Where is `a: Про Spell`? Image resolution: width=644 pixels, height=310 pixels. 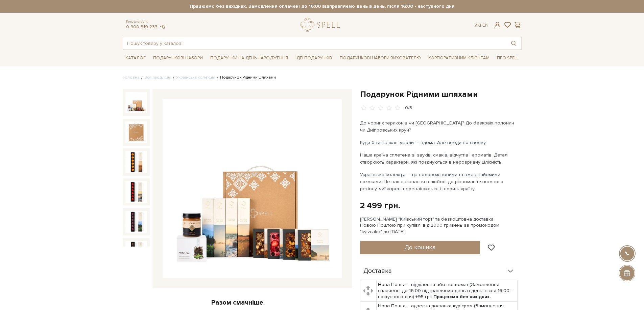 a: Про Spell is located at coordinates (508, 58).